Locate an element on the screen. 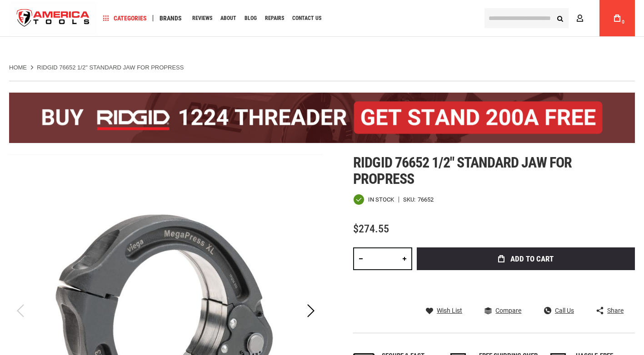 This screenshot has width=644, height=355. a: Reviews is located at coordinates (202, 18).